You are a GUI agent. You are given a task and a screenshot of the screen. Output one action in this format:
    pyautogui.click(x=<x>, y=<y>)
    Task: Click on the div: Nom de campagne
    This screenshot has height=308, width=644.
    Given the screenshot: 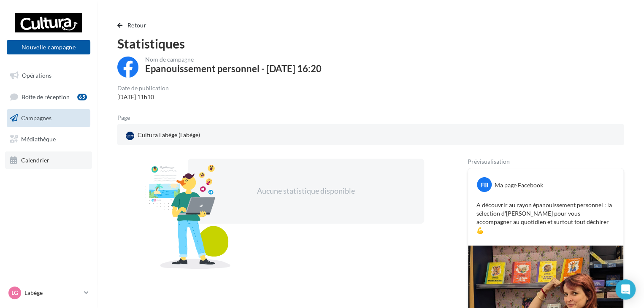 What is the action you would take?
    pyautogui.click(x=233, y=59)
    